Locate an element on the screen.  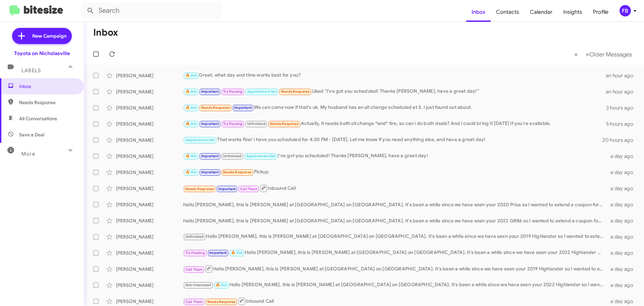
button: FB is located at coordinates (625, 11).